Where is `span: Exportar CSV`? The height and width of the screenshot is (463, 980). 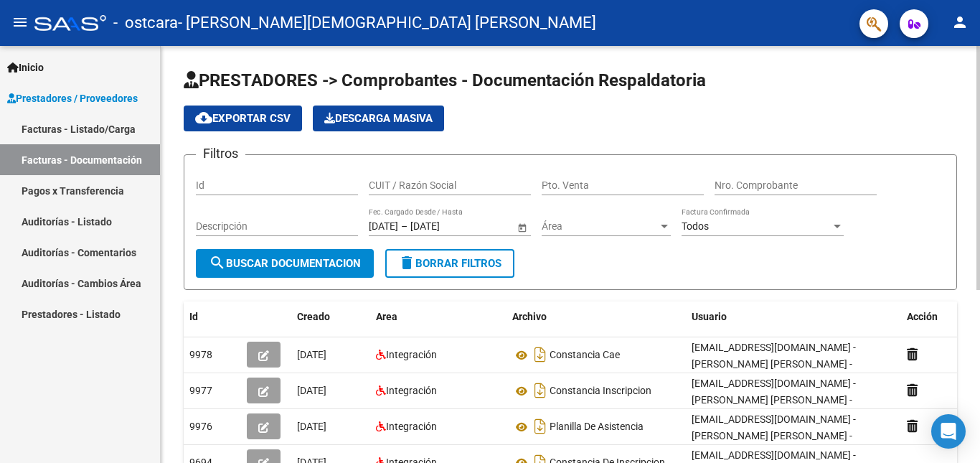 span: Exportar CSV is located at coordinates (243, 118).